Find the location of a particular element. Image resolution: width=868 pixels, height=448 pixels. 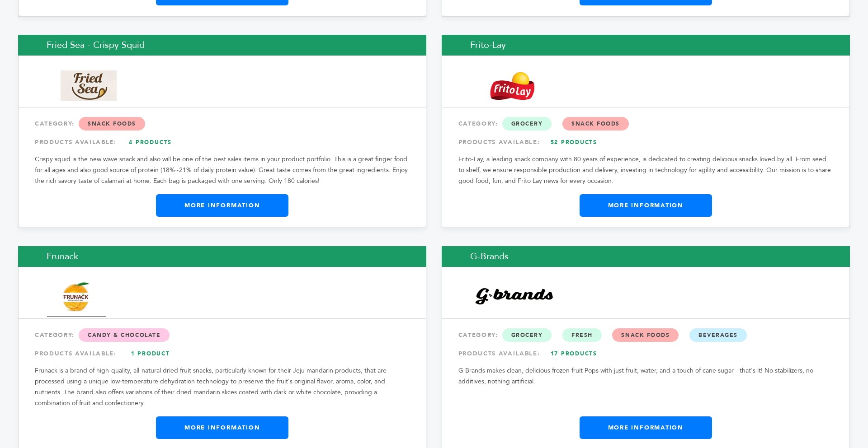

h2: G-Brands is located at coordinates (646, 257).